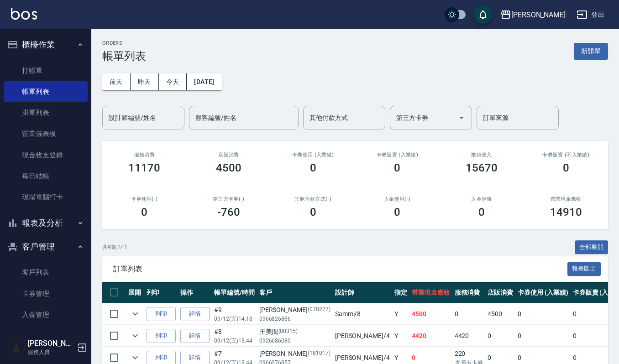 This screenshot has height=364, width=619. Describe the element at coordinates (144, 82) in the screenshot. I see `button: 昨天` at that location.